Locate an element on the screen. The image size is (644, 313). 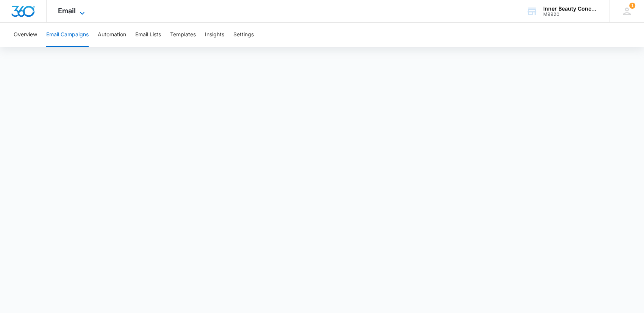
button: Overview is located at coordinates (25, 35).